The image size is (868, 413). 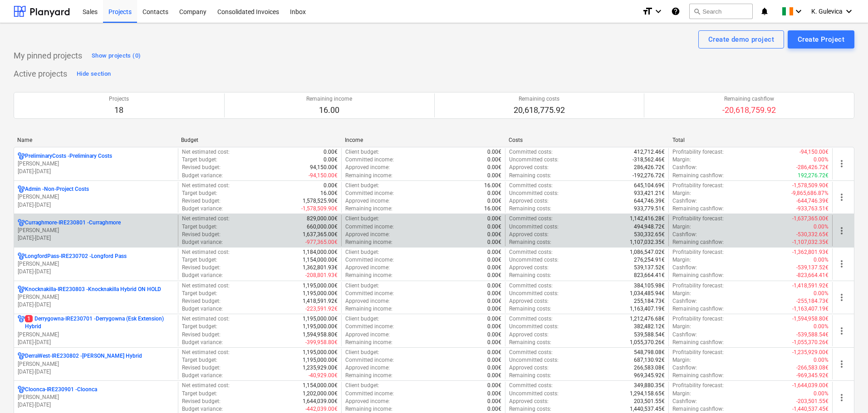 I want to click on p: -1,594,958.80€, so click(x=810, y=319).